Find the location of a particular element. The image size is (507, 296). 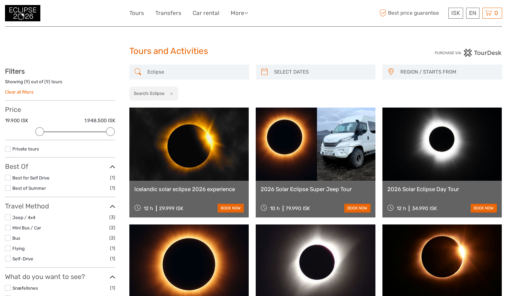

div: 79.990 ISK is located at coordinates (297, 208).